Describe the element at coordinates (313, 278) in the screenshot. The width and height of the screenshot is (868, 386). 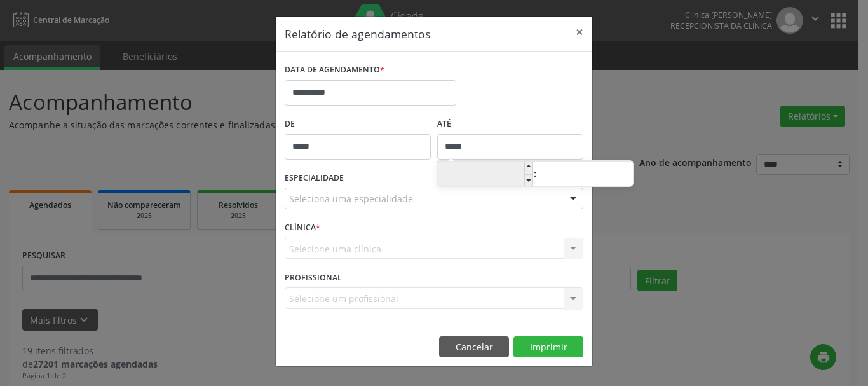
I see `label: PROFISSIONAL` at that location.